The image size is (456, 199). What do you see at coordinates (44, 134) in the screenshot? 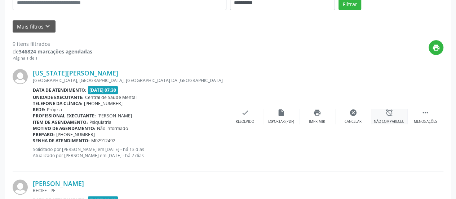
I see `b: Preparo:` at bounding box center [44, 134].